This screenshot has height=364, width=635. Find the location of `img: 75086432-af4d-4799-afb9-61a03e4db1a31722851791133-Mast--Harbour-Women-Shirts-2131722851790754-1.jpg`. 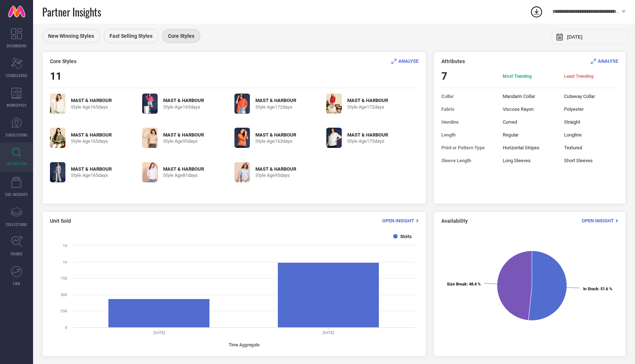

img: 75086432-af4d-4799-afb9-61a03e4db1a31722851791133-Mast--Harbour-Women-Shirts-2131722851790754-1.jpg is located at coordinates (58, 103).